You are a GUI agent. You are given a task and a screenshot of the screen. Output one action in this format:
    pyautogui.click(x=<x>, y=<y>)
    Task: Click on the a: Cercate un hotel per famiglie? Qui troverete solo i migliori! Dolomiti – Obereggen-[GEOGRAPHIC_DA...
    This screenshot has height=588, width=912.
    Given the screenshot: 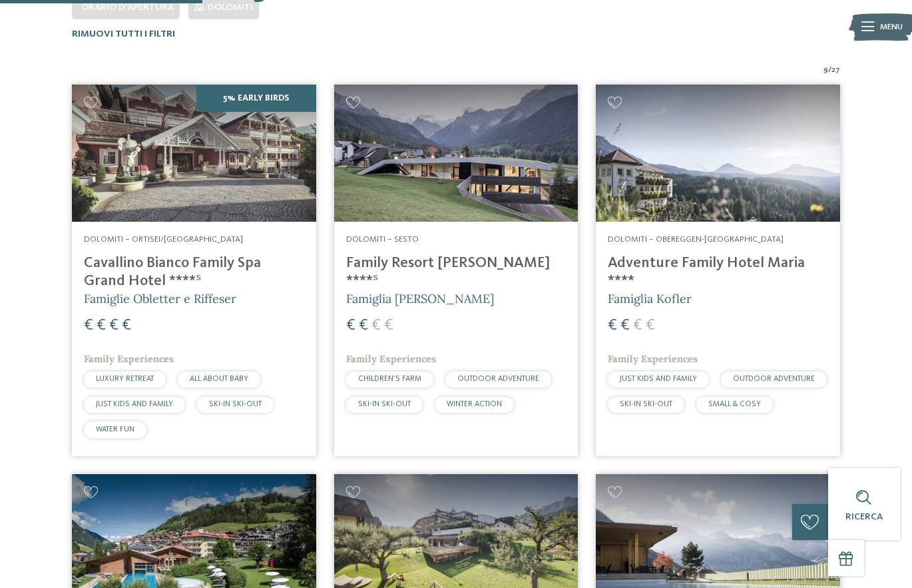 What is the action you would take?
    pyautogui.click(x=718, y=270)
    